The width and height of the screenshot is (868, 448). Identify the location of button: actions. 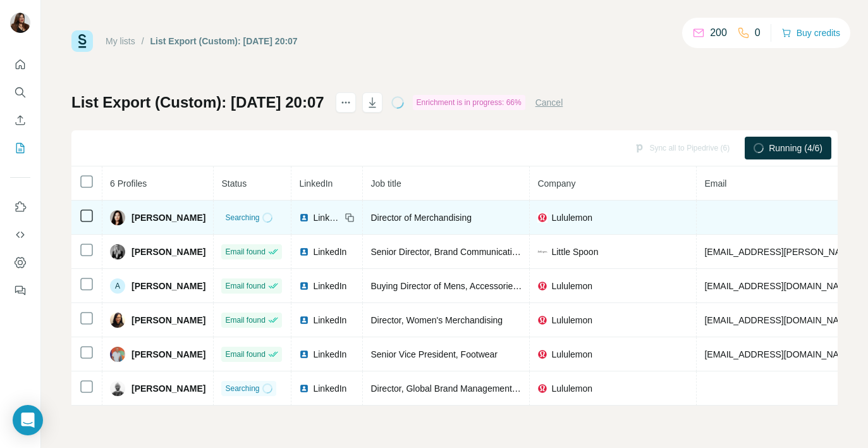
(346, 102).